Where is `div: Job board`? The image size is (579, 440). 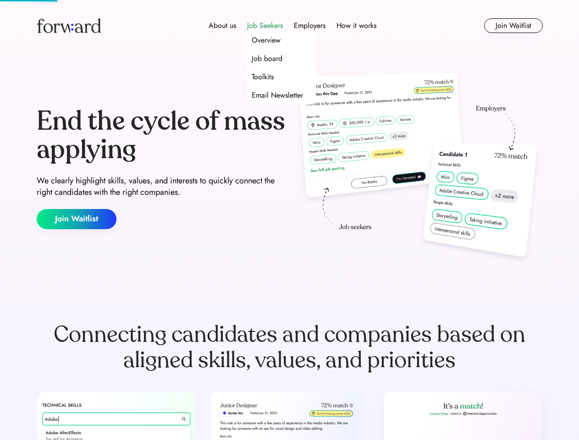
div: Job board is located at coordinates (267, 59).